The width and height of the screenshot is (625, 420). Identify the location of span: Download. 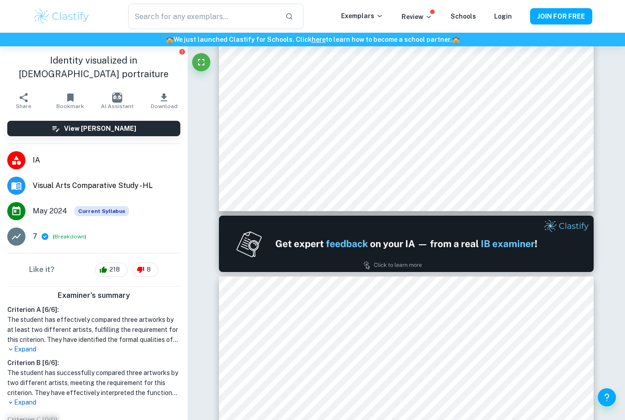
(164, 106).